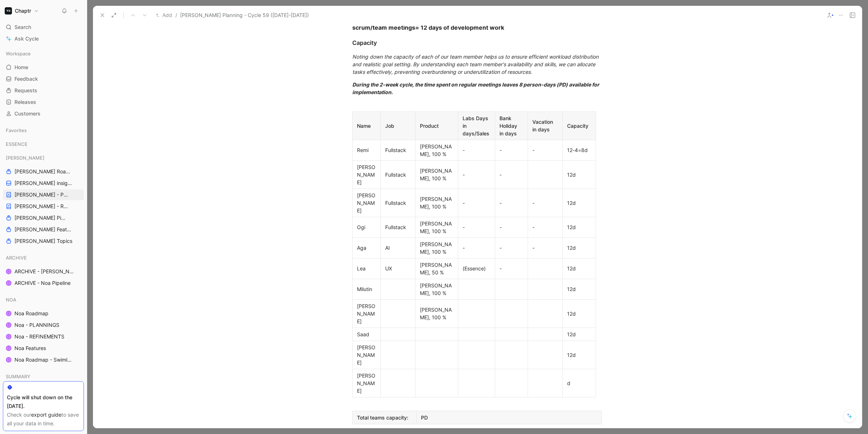  Describe the element at coordinates (18, 377) in the screenshot. I see `span: SUMMARY` at that location.